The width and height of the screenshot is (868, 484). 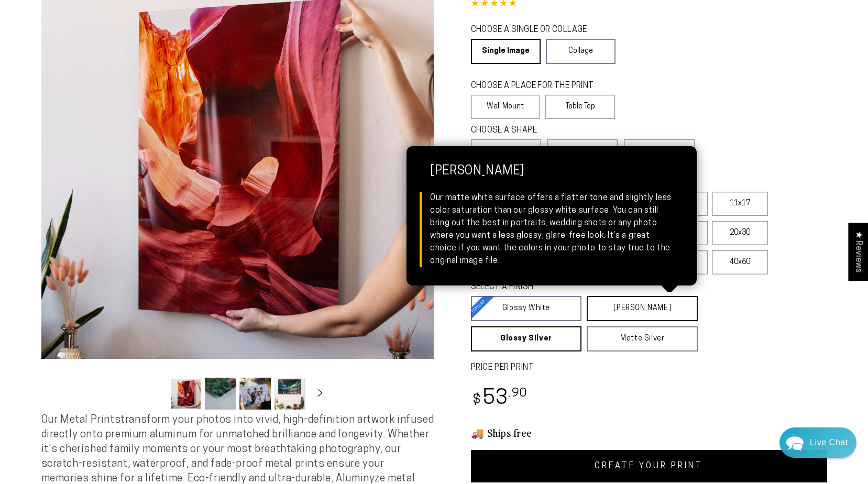 What do you see at coordinates (649, 433) in the screenshot?
I see `h3: 🚚 Ships free` at bounding box center [649, 433].